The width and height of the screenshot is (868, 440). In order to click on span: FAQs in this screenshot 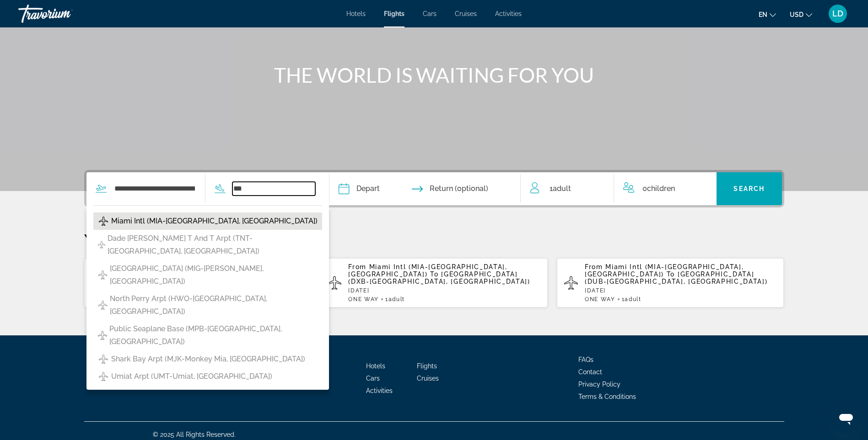, I will do `click(586, 360)`.